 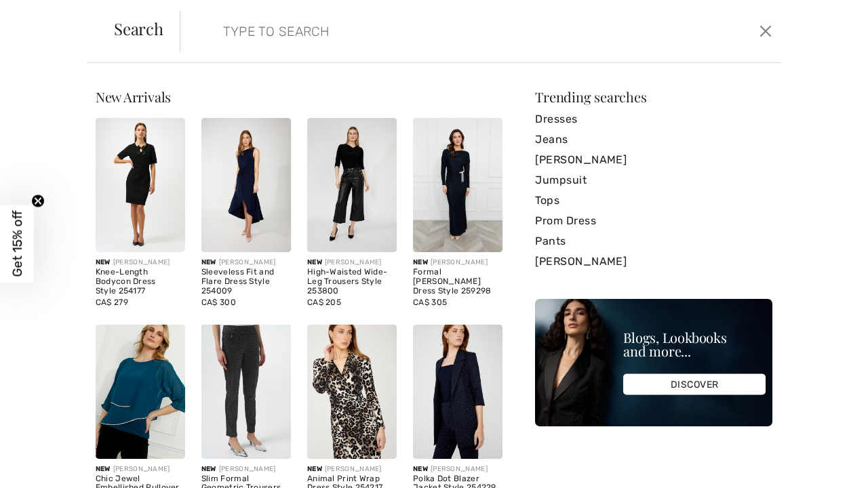 I want to click on a: Jeans, so click(x=653, y=139).